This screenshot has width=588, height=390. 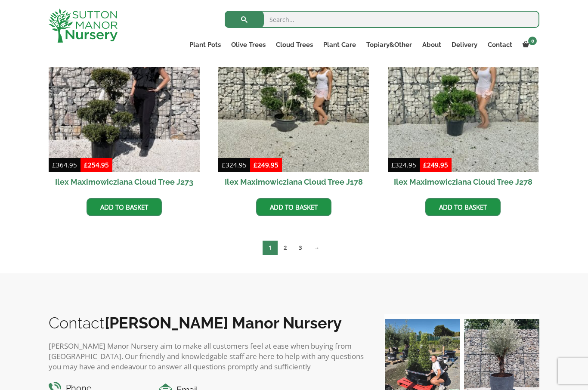 I want to click on a: Add to basket: “Ilex Maximowicziana Cloud Tree J278”, so click(x=463, y=207).